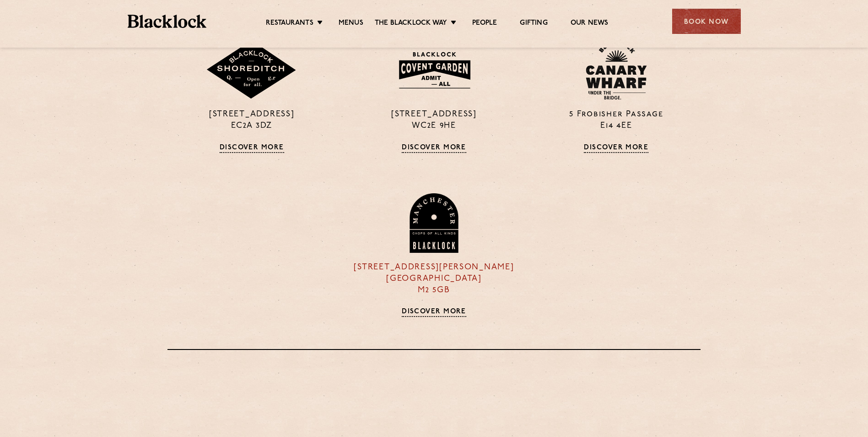 This screenshot has width=868, height=437. Describe the element at coordinates (617, 70) in the screenshot. I see `img: BL_CW_Logo_Website.svg` at that location.